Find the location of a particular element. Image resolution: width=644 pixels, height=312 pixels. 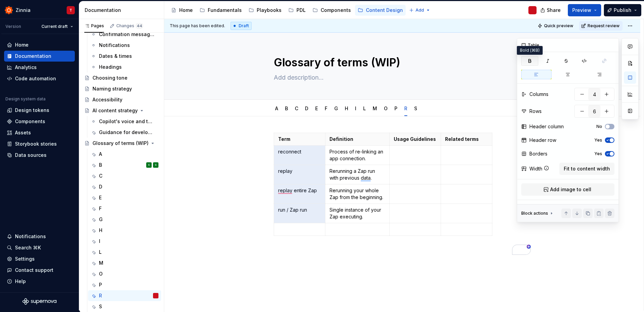

div: Help is located at coordinates (20, 282).